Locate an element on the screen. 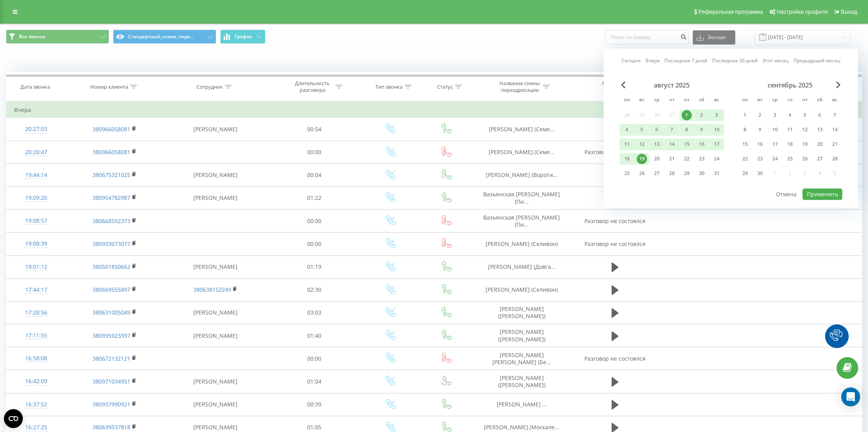  div: ср 6 авг. 2025 г. is located at coordinates (657, 130).